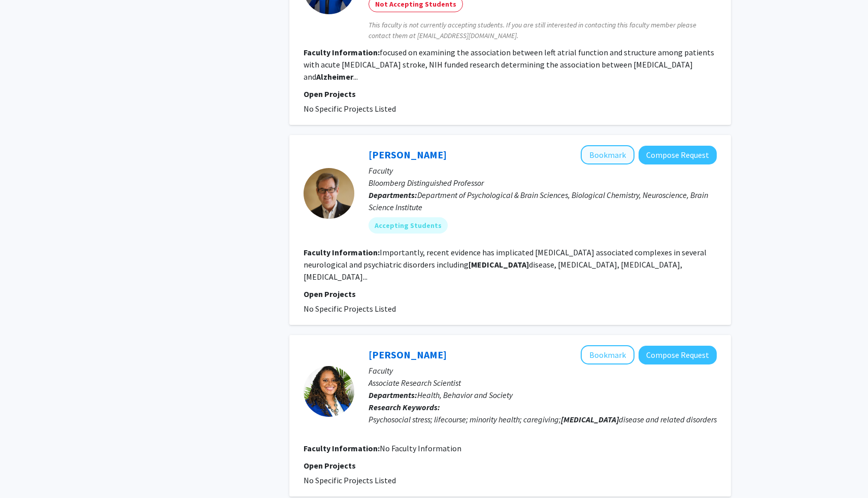 The height and width of the screenshot is (498, 868). What do you see at coordinates (678, 354) in the screenshot?
I see `button: Compose Request to Lauren Parker` at bounding box center [678, 354].